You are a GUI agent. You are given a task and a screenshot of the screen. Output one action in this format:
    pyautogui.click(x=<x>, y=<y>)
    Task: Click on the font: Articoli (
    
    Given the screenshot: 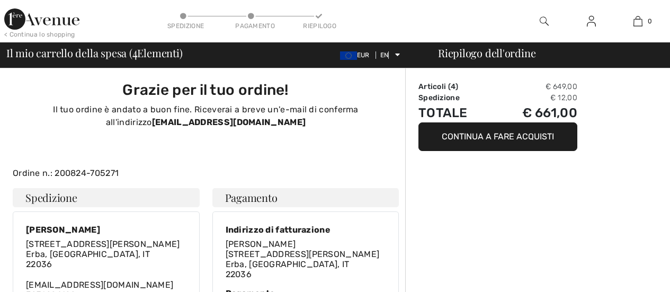 What is the action you would take?
    pyautogui.click(x=435, y=86)
    